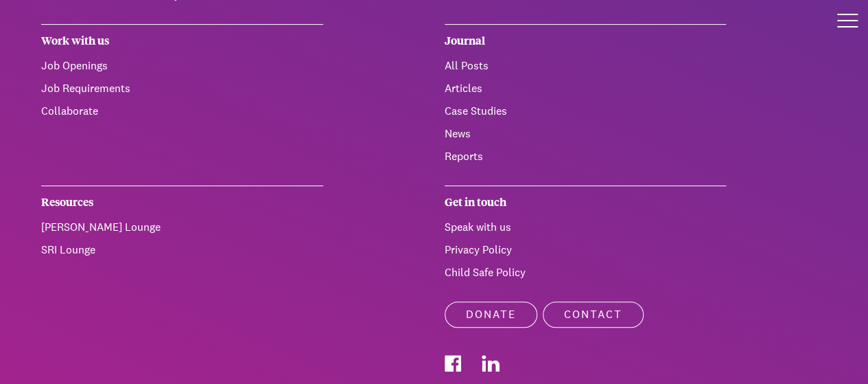 This screenshot has width=868, height=384. What do you see at coordinates (74, 65) in the screenshot?
I see `a: Job Openings` at bounding box center [74, 65].